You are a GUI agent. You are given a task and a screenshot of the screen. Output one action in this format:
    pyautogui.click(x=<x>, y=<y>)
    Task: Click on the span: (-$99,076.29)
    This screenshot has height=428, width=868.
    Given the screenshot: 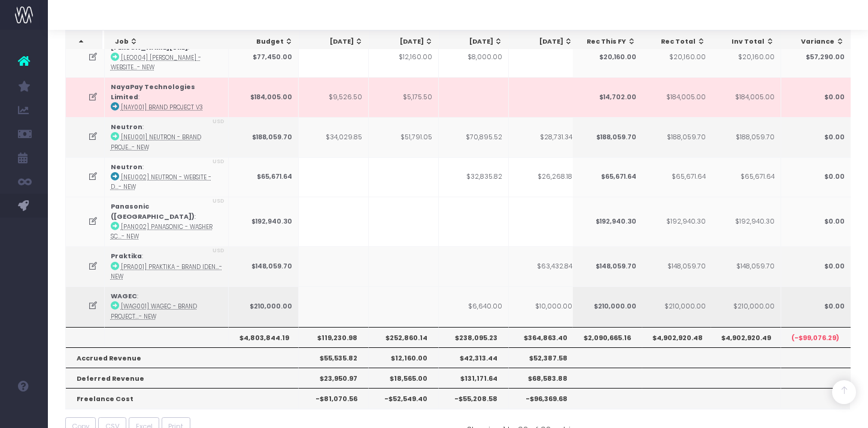 What is the action you would take?
    pyautogui.click(x=815, y=339)
    